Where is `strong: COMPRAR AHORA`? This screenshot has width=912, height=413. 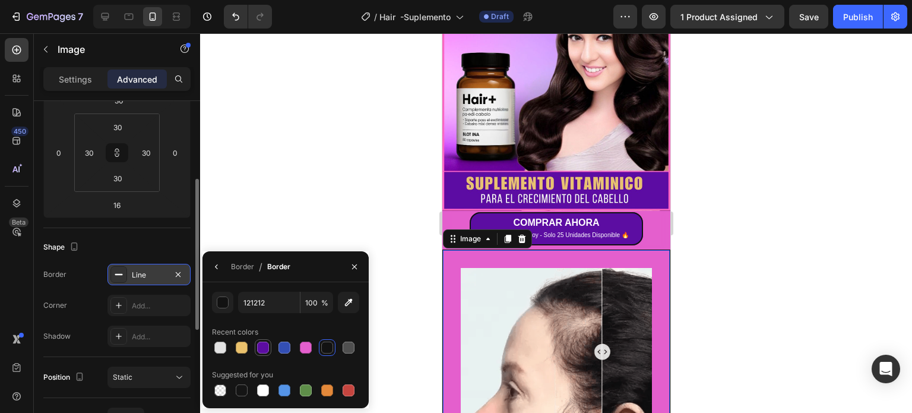 strong: COMPRAR AHORA is located at coordinates (113, 189).